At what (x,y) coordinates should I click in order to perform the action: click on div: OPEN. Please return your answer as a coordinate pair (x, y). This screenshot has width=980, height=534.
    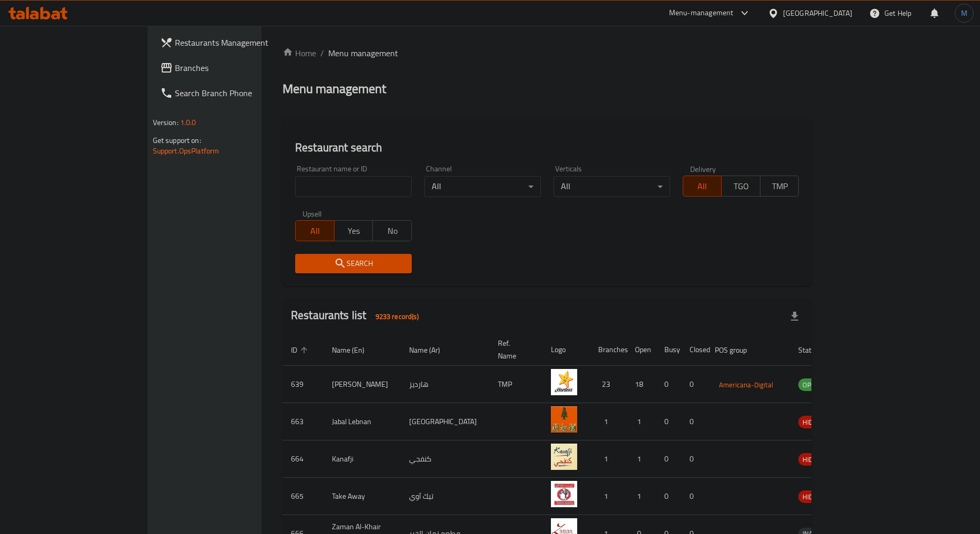
    Looking at the image, I should click on (811, 385).